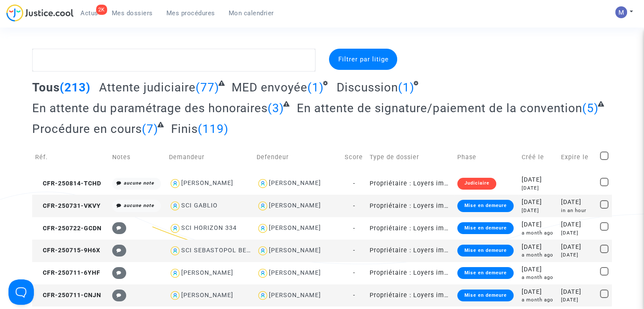  Describe the element at coordinates (208, 87) in the screenshot. I see `span: (77)` at that location.